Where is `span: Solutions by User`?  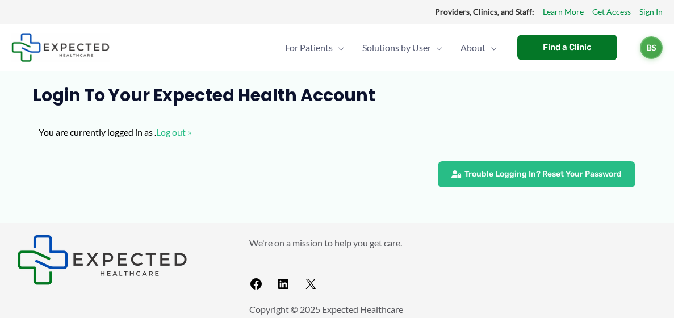
span: Solutions by User is located at coordinates (397, 48).